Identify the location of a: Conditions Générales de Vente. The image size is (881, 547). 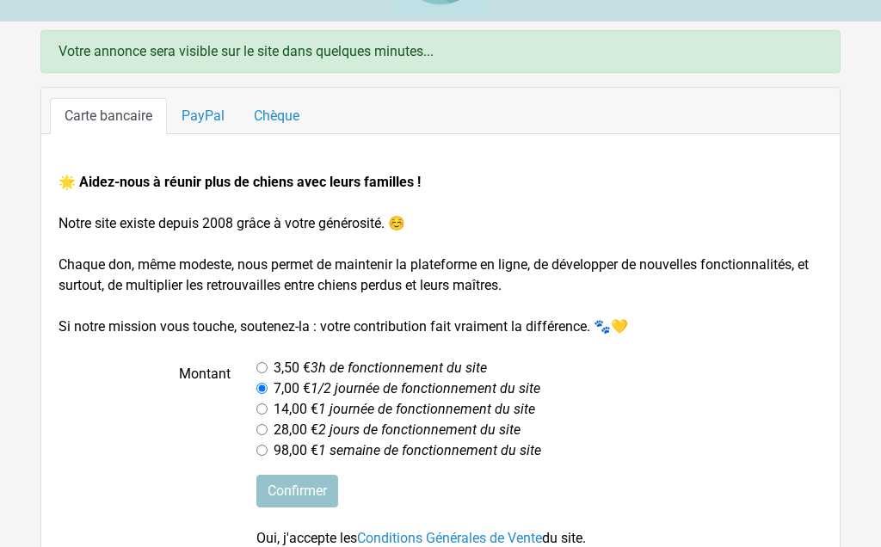
(449, 539).